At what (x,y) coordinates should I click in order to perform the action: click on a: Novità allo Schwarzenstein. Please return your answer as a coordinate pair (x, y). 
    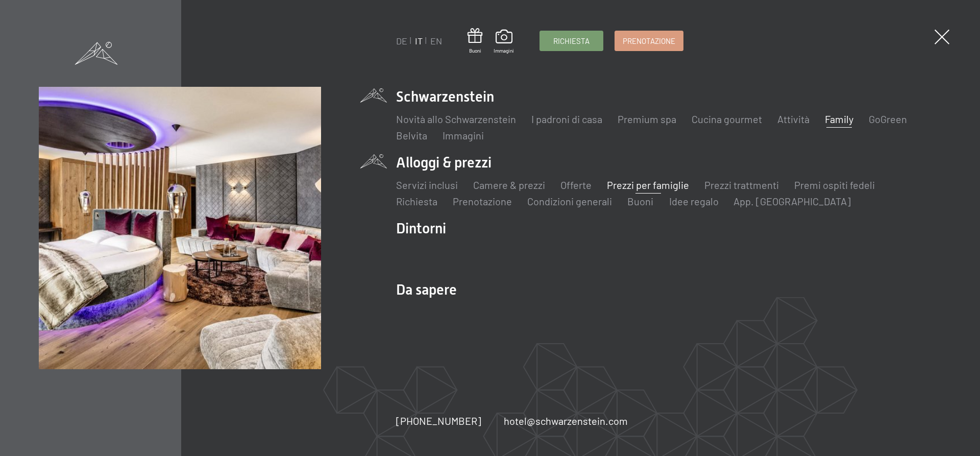
    Looking at the image, I should click on (456, 119).